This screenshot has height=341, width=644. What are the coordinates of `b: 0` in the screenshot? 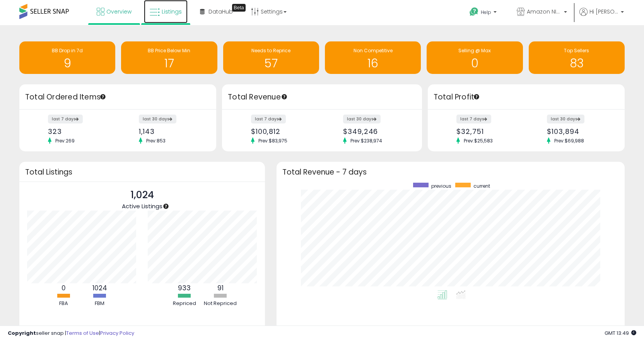 It's located at (63, 288).